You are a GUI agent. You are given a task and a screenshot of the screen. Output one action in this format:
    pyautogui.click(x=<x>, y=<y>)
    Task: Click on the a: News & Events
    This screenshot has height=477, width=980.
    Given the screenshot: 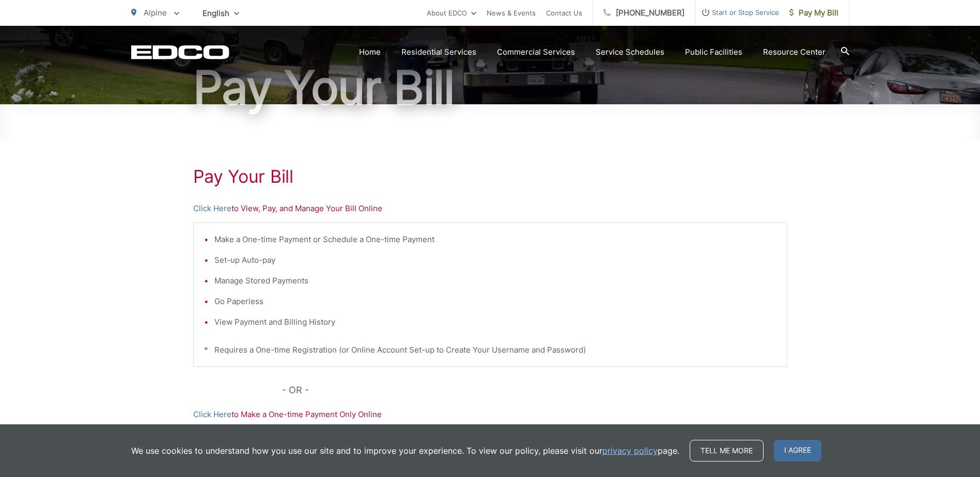 What is the action you would take?
    pyautogui.click(x=511, y=13)
    